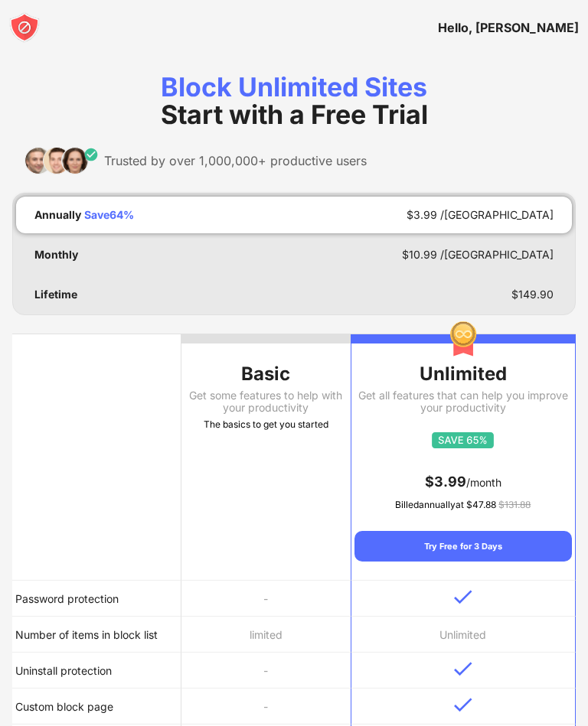 Image resolution: width=588 pixels, height=726 pixels. I want to click on div: Save 64 %, so click(109, 215).